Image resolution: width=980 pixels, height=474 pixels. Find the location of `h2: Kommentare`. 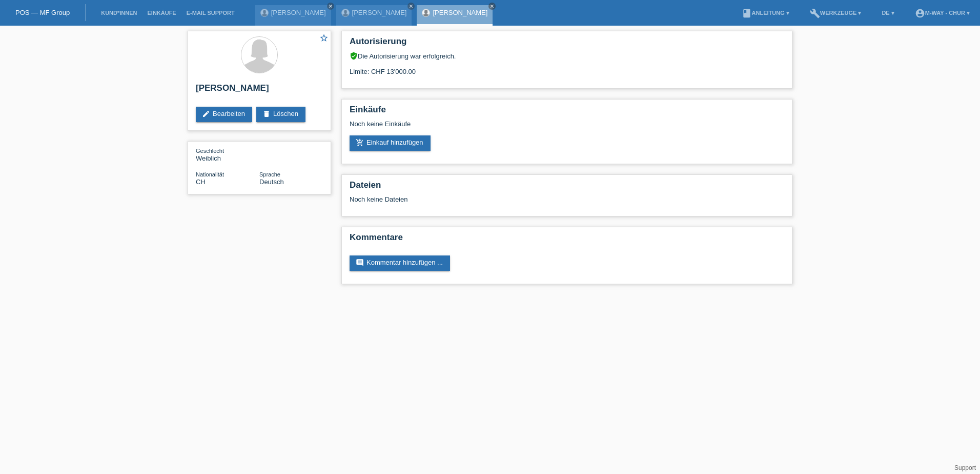

h2: Kommentare is located at coordinates (567, 240).